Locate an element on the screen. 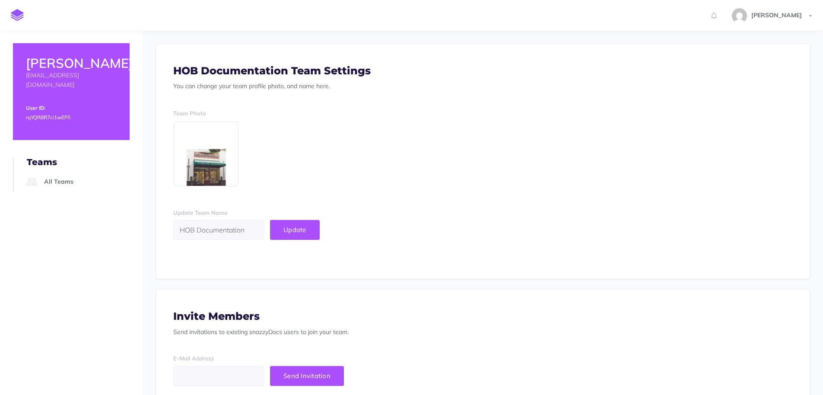  label: E-Mail Address is located at coordinates (193, 358).